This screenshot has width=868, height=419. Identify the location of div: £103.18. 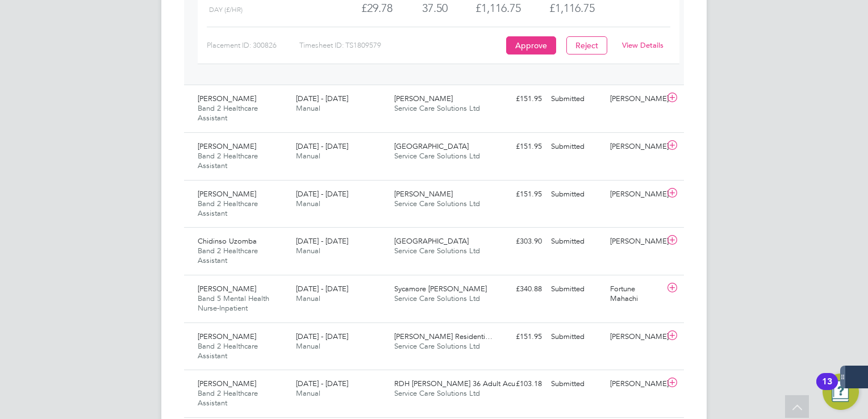
(517, 384).